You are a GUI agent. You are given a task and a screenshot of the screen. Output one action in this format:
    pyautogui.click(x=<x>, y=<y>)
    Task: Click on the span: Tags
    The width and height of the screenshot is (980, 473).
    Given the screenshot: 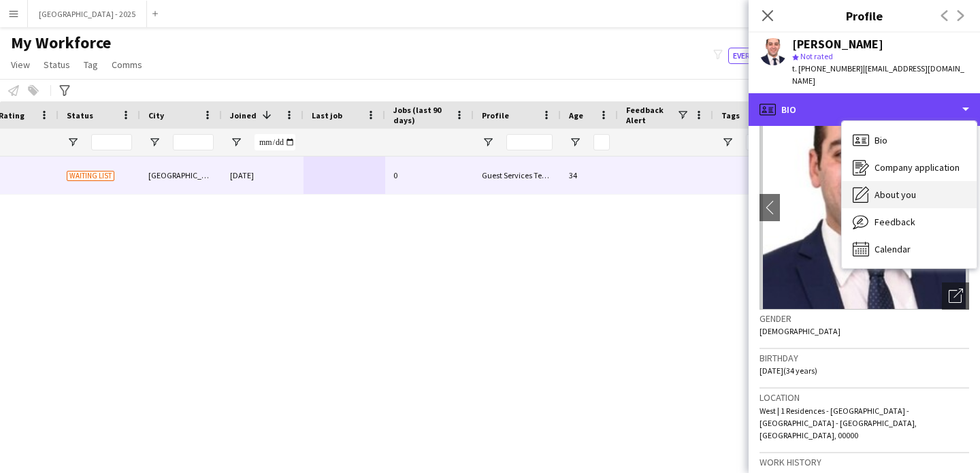 What is the action you would take?
    pyautogui.click(x=730, y=115)
    